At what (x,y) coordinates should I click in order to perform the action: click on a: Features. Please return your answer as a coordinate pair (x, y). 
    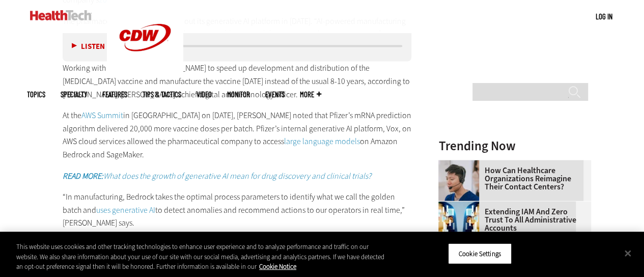
    Looking at the image, I should click on (115, 94).